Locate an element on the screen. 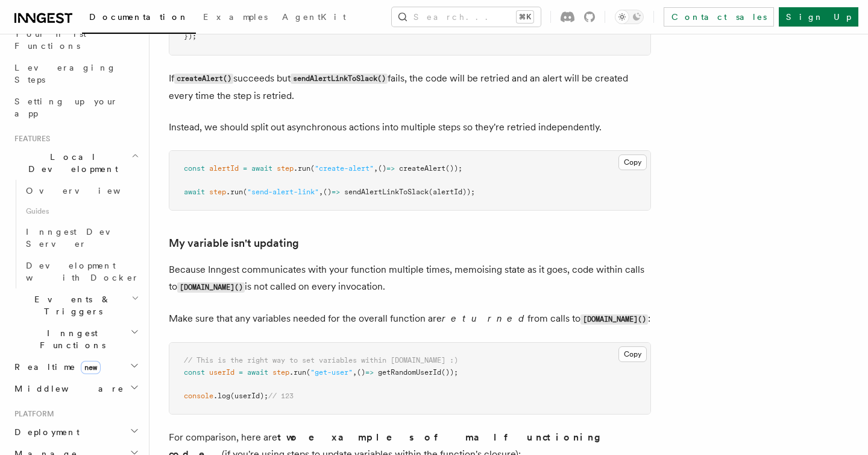 This screenshot has height=455, width=868. span: Development with Docker is located at coordinates (82, 272).